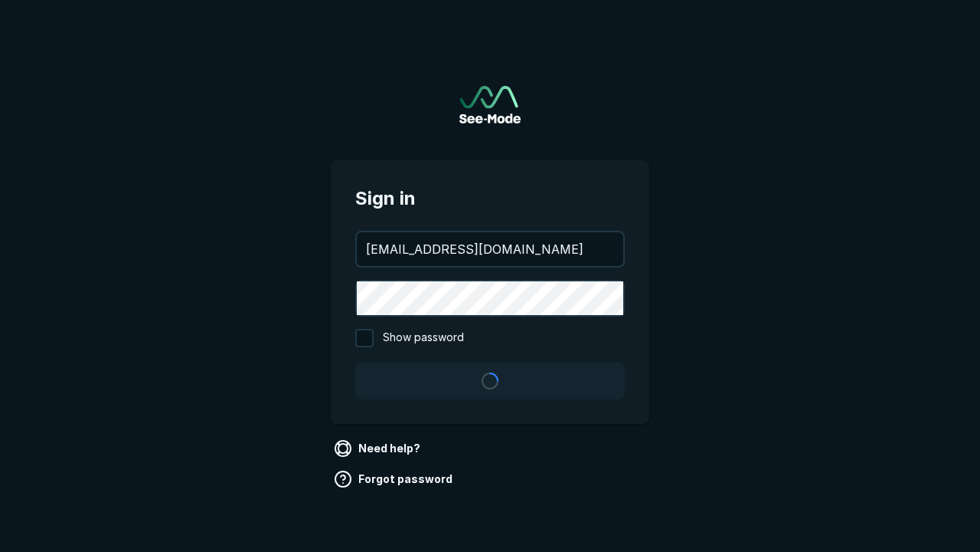 The height and width of the screenshot is (552, 980). What do you see at coordinates (490, 249) in the screenshot?
I see `input: your@email.com` at bounding box center [490, 249].